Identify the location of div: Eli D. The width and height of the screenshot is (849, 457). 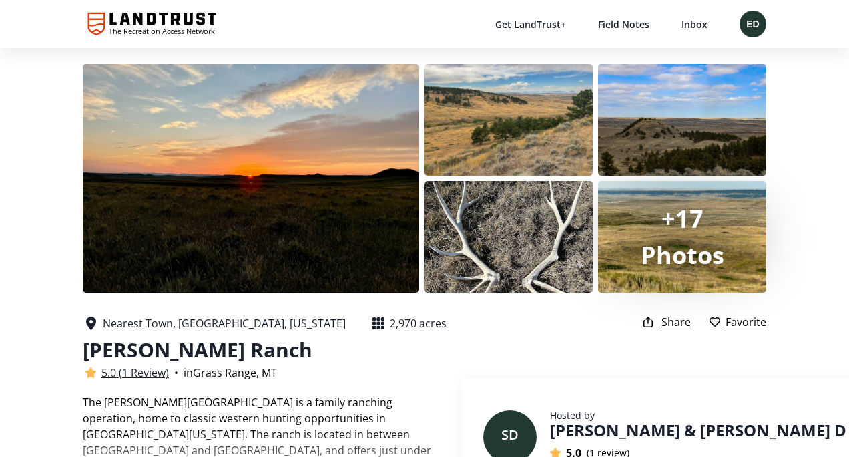
(753, 24).